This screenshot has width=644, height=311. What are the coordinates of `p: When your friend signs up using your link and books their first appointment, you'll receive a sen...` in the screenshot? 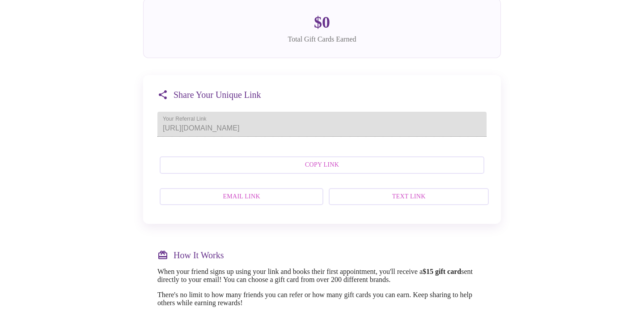 It's located at (322, 276).